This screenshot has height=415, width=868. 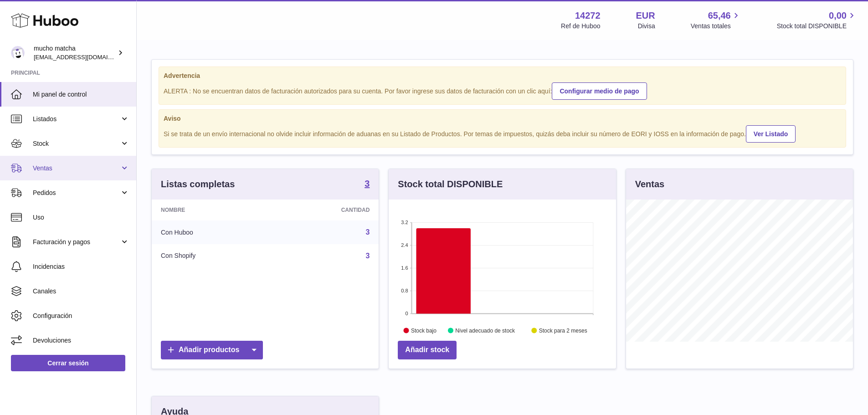 I want to click on strong: 3, so click(x=367, y=184).